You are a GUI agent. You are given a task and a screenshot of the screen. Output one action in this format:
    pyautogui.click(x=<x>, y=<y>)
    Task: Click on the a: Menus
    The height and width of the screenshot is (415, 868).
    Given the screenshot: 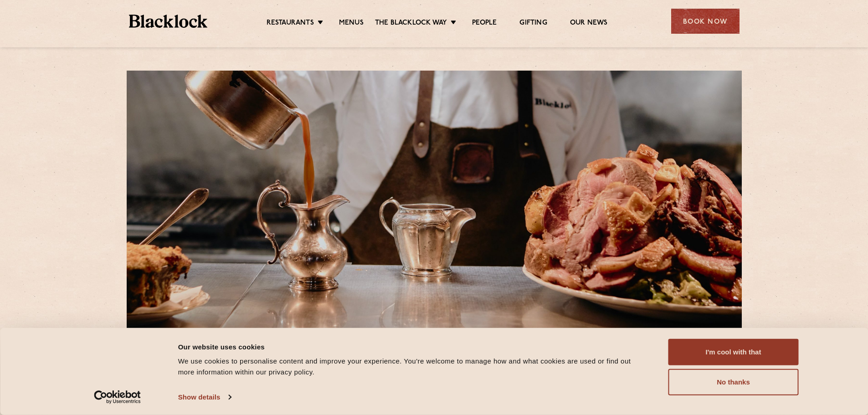 What is the action you would take?
    pyautogui.click(x=351, y=23)
    